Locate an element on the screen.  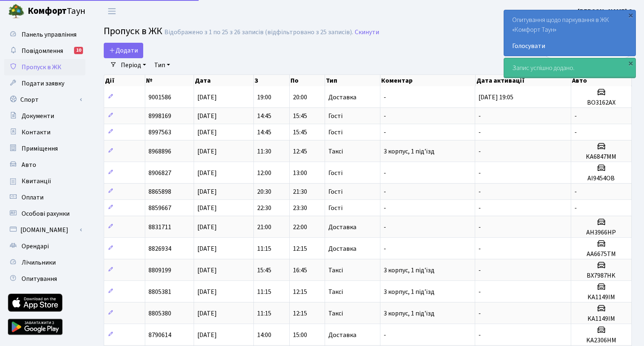
span: 16:45 is located at coordinates (300, 270).